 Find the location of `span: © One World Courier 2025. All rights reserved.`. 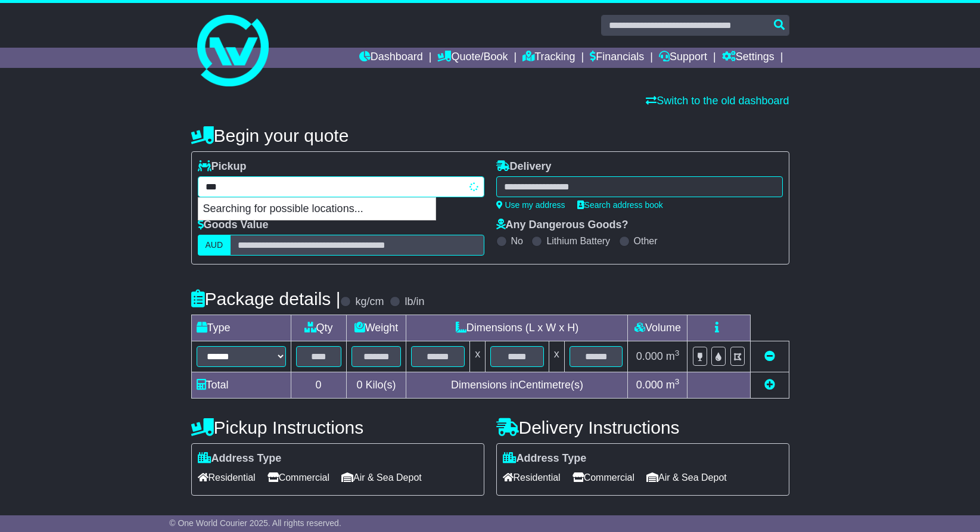

span: © One World Courier 2025. All rights reserved. is located at coordinates (255, 523).